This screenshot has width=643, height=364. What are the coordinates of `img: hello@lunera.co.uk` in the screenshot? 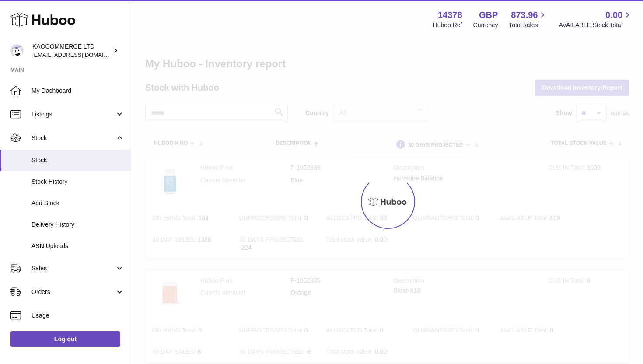 It's located at (17, 51).